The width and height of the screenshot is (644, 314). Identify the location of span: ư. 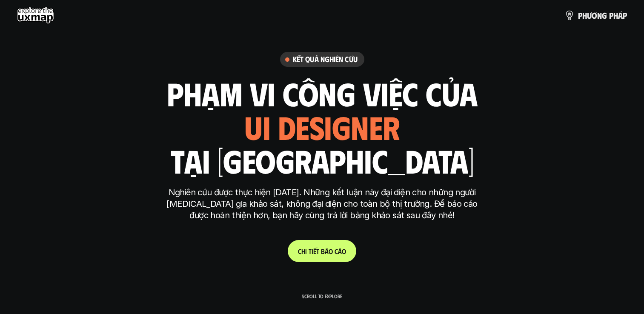
(589, 15).